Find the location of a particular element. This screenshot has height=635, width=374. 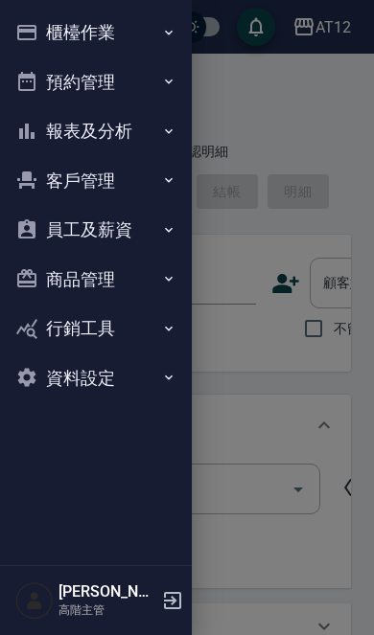

button: 客戶管理 is located at coordinates (96, 181).